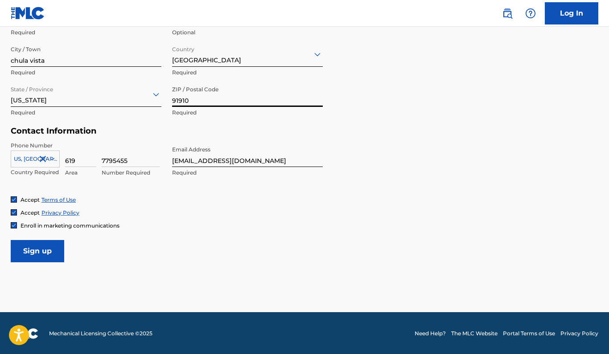 The height and width of the screenshot is (354, 609). What do you see at coordinates (25, 334) in the screenshot?
I see `img: logo` at bounding box center [25, 334].